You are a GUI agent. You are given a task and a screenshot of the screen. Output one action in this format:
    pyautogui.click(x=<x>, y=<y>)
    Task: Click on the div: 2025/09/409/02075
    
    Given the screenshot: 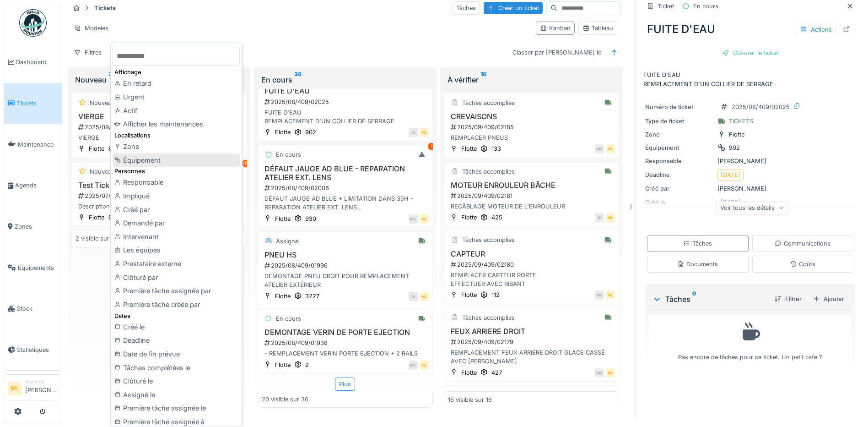 What is the action you would take?
    pyautogui.click(x=160, y=127)
    